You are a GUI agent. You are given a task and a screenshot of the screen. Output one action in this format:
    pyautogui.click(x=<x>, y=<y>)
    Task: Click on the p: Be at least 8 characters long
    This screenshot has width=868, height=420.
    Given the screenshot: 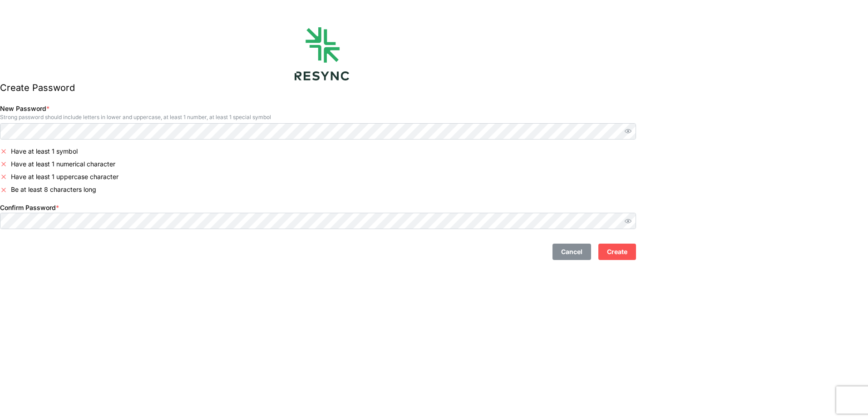 What is the action you would take?
    pyautogui.click(x=53, y=190)
    